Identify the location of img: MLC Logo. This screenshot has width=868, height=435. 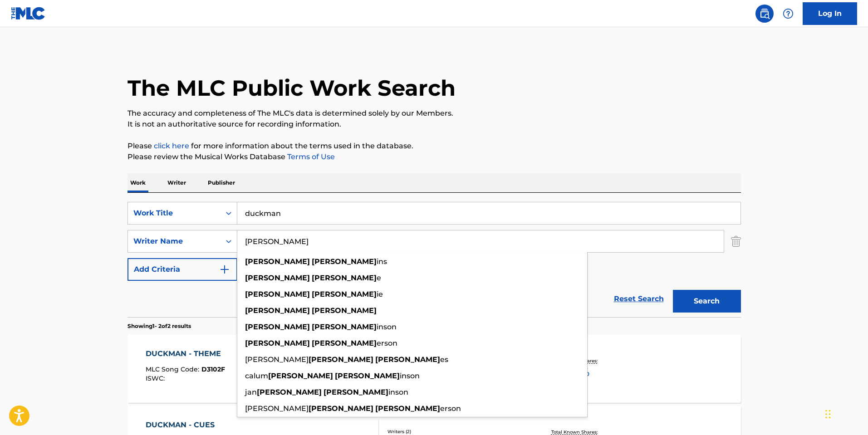
(28, 13).